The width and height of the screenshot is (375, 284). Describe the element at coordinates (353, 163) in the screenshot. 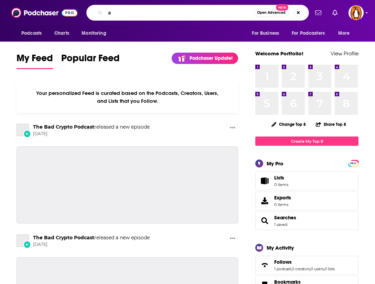

I see `a: PRO` at that location.